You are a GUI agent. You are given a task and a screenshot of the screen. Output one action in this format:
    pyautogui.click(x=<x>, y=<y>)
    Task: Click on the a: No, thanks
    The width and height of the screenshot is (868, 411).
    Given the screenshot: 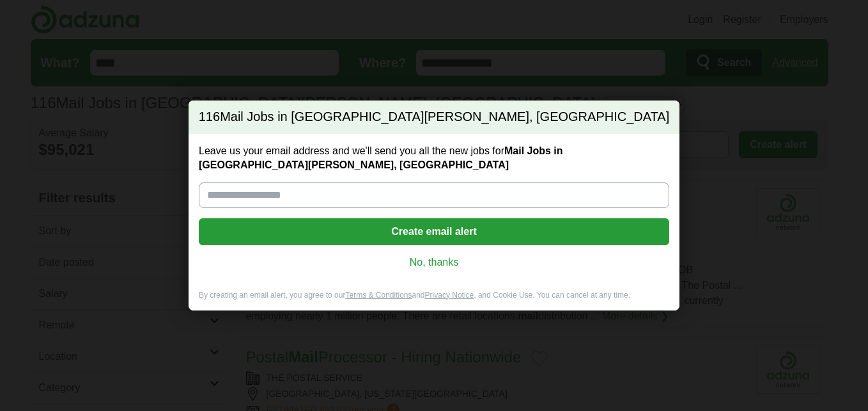 What is the action you would take?
    pyautogui.click(x=434, y=263)
    